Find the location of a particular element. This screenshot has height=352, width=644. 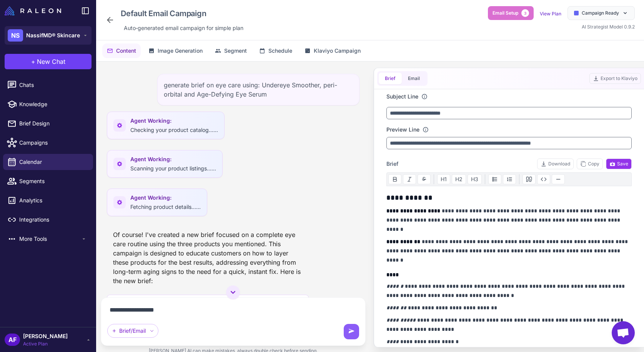

button: +New Chat is located at coordinates (48, 62).